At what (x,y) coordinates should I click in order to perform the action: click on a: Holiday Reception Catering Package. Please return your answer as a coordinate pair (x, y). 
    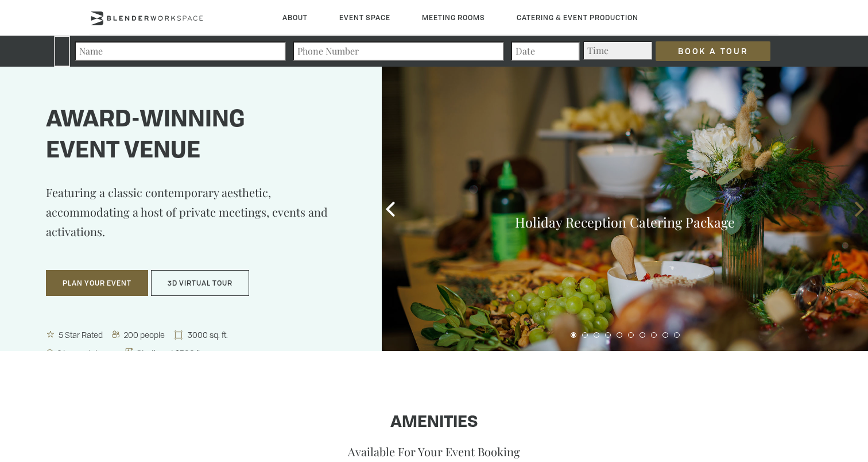
    Looking at the image, I should click on (625, 222).